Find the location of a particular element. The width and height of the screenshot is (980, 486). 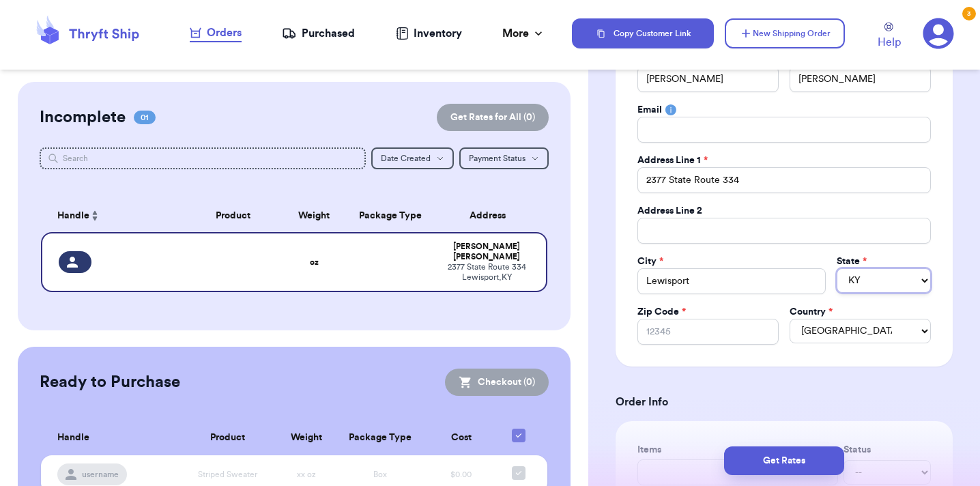

label: City is located at coordinates (651, 262).